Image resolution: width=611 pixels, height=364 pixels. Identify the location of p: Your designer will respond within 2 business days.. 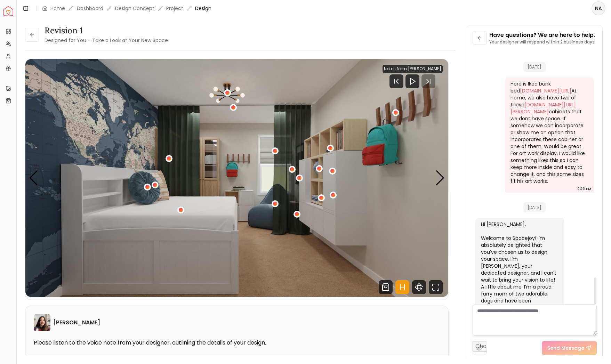
(543, 42).